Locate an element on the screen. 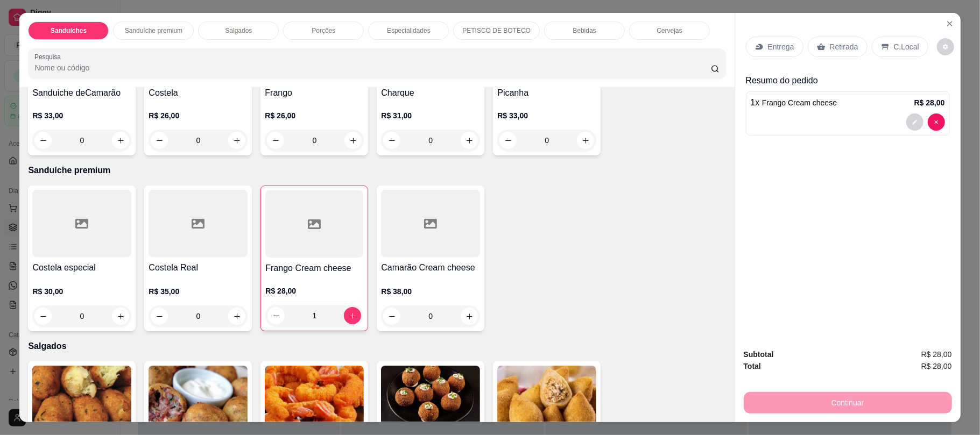 This screenshot has width=980, height=435. p: C.Local is located at coordinates (906, 47).